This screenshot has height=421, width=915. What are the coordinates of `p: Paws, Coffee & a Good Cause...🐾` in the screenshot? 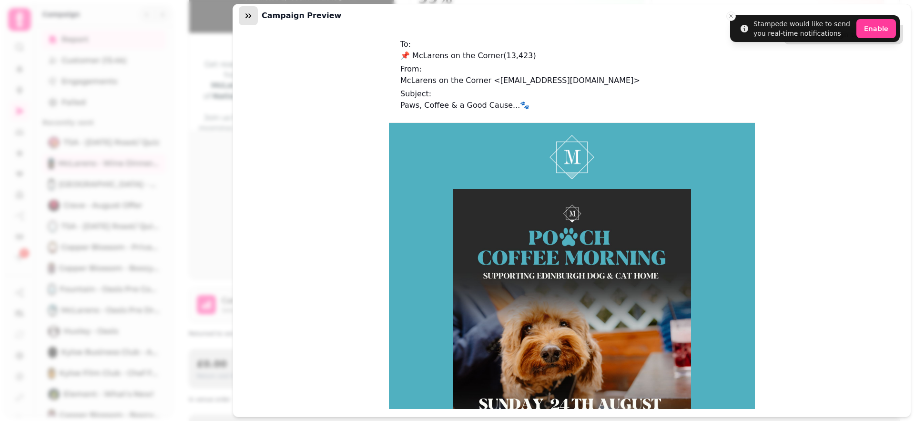 It's located at (572, 105).